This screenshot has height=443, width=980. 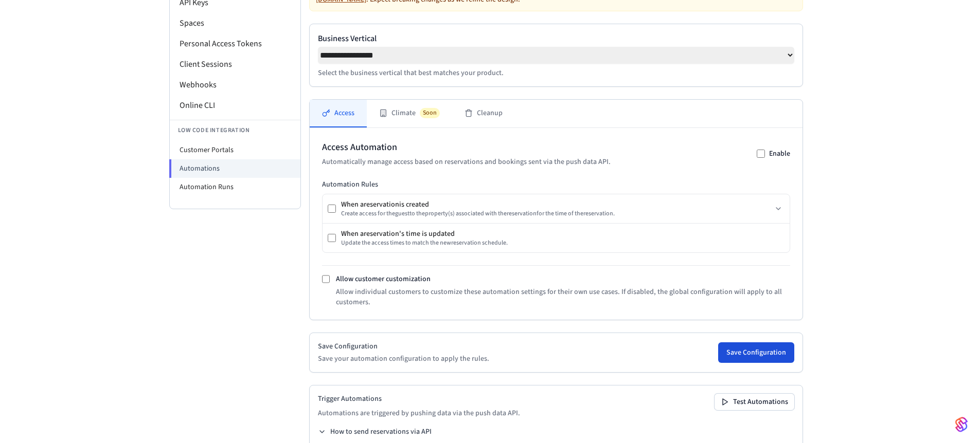 I want to click on li: Automations, so click(x=235, y=169).